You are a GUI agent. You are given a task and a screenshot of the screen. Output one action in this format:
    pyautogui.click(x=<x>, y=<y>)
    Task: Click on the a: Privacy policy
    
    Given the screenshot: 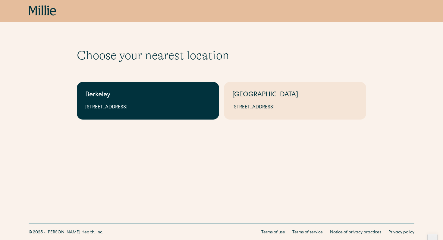 What is the action you would take?
    pyautogui.click(x=401, y=233)
    